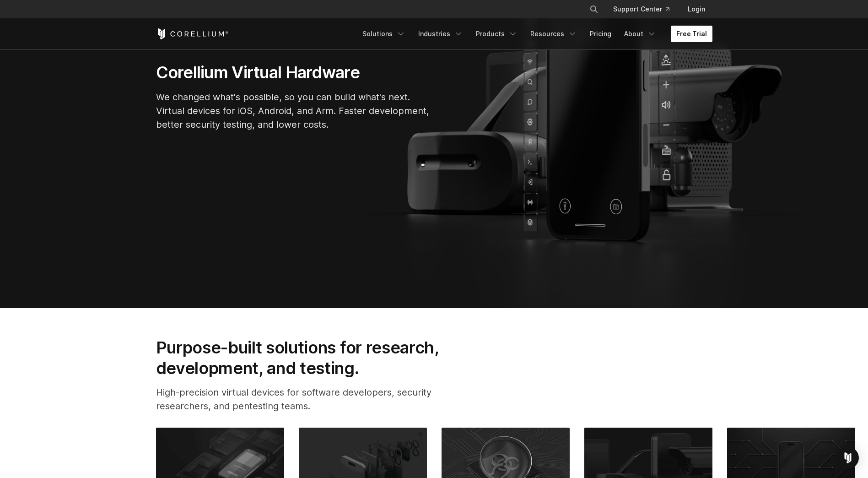 The width and height of the screenshot is (868, 478). What do you see at coordinates (440, 34) in the screenshot?
I see `a: Industries` at bounding box center [440, 34].